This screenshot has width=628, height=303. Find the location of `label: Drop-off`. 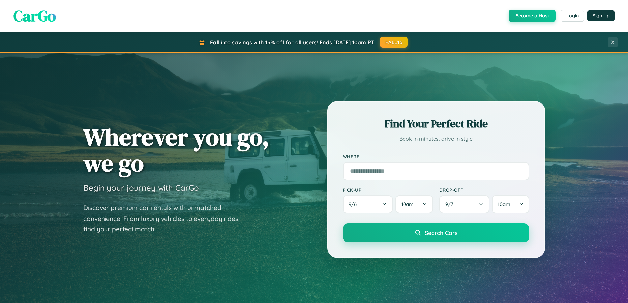

label: Drop-off is located at coordinates (484, 189).